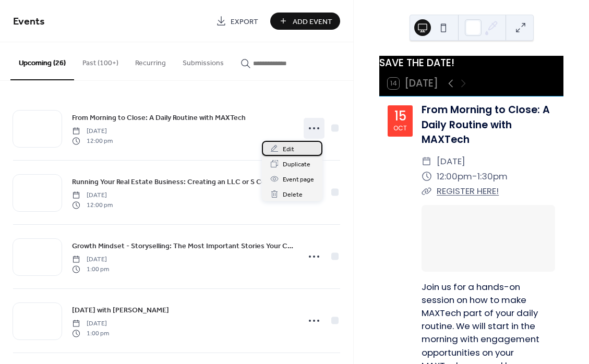 The width and height of the screenshot is (589, 364). Describe the element at coordinates (492, 177) in the screenshot. I see `span: 1:30pm` at that location.